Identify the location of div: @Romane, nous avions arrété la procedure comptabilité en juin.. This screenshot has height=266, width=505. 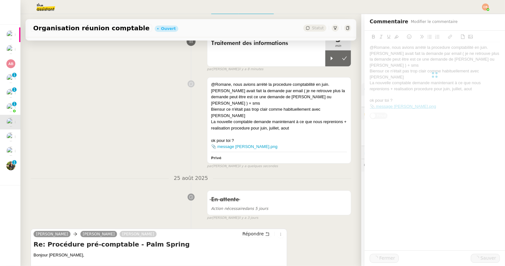
(279, 84).